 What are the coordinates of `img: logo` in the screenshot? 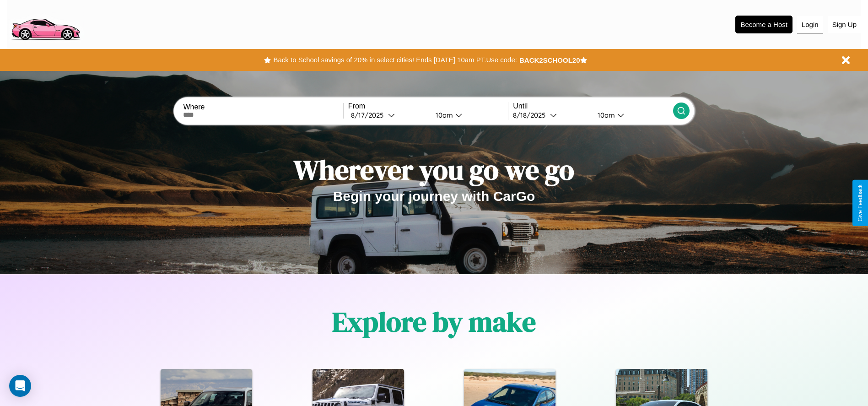 It's located at (45, 23).